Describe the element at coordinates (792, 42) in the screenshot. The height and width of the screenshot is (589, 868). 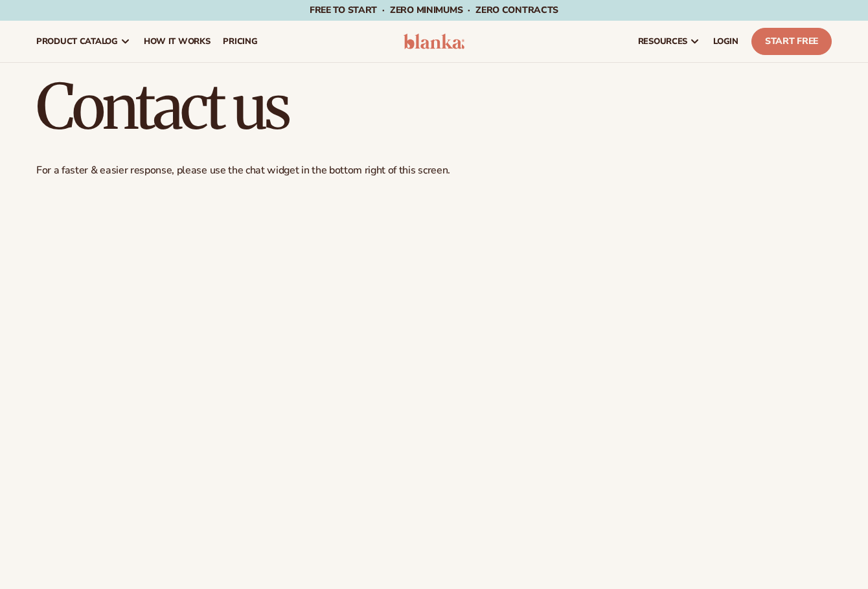
I see `a: Start Free` at that location.